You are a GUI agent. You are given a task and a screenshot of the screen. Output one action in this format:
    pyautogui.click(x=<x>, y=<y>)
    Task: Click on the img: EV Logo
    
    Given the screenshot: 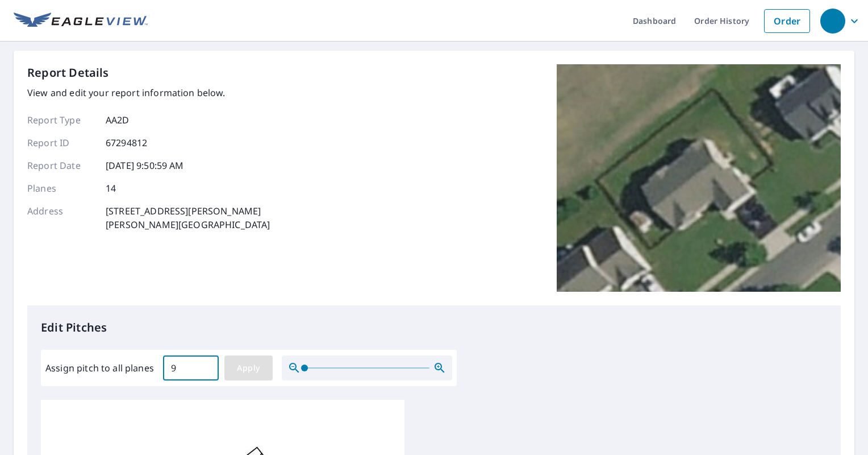 What is the action you would take?
    pyautogui.click(x=81, y=21)
    